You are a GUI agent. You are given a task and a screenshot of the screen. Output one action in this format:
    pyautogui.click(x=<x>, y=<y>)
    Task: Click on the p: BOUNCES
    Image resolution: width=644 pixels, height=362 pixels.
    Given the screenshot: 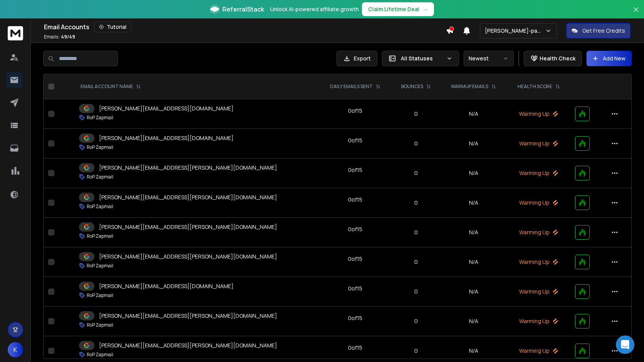 What is the action you would take?
    pyautogui.click(x=412, y=87)
    